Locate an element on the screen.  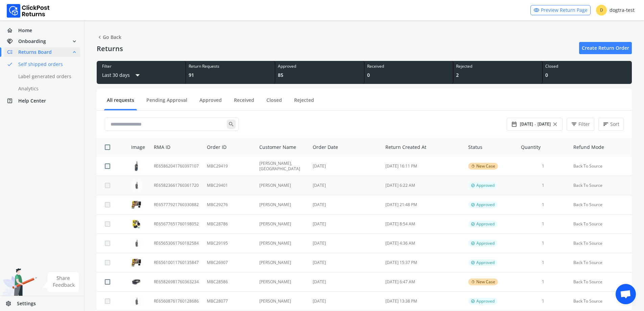
td: MBC29419 is located at coordinates (229, 166).